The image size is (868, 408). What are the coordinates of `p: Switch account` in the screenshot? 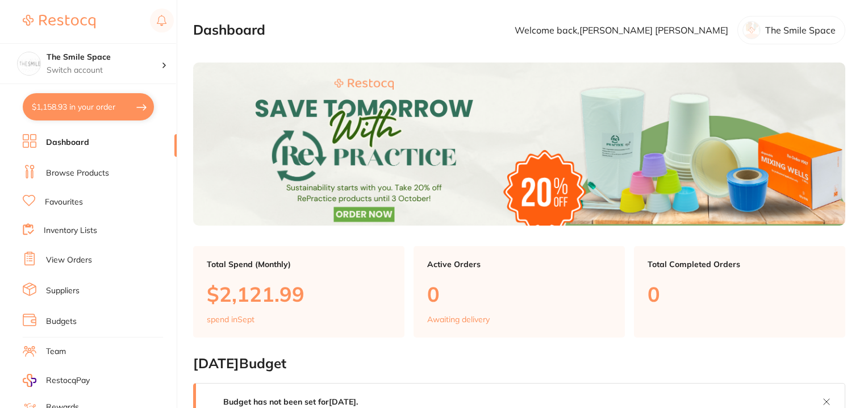 It's located at (104, 70).